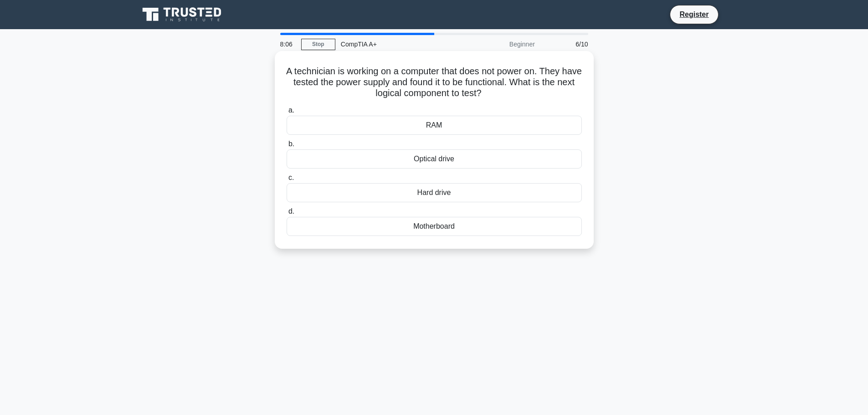 This screenshot has height=415, width=868. What do you see at coordinates (434, 227) in the screenshot?
I see `div: Motherboard` at bounding box center [434, 227].